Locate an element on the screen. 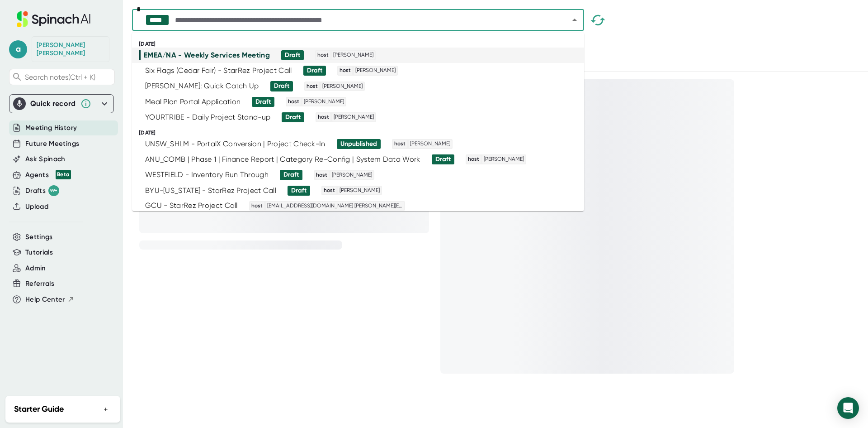  div: ANU_COMB | Phase 1 | Finance Report | Category Re-Config | System Data Work is located at coordinates (283, 159).